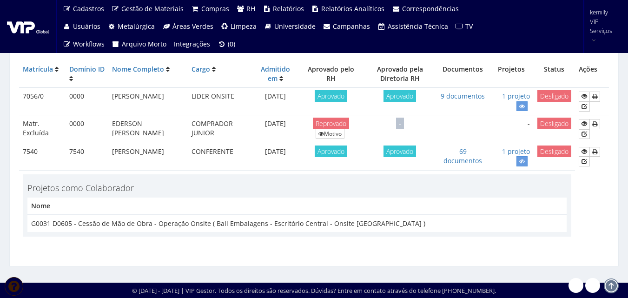 This screenshot has width=628, height=298. I want to click on a: Arquivo Morto, so click(139, 44).